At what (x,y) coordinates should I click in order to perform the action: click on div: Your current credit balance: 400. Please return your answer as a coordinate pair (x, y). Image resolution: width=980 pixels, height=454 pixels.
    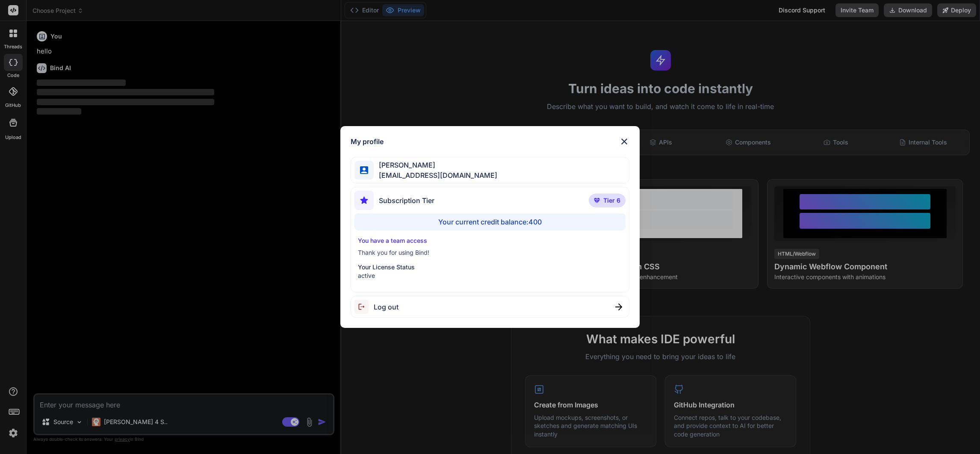
    Looking at the image, I should click on (490, 222).